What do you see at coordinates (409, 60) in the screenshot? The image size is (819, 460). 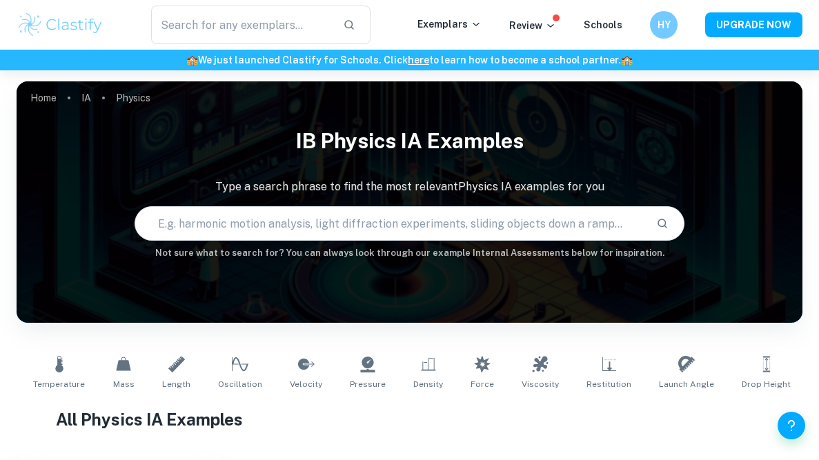 I see `h6: We just launched Clastify for Schools. Click to learn how to become a school partner.` at bounding box center [409, 60].